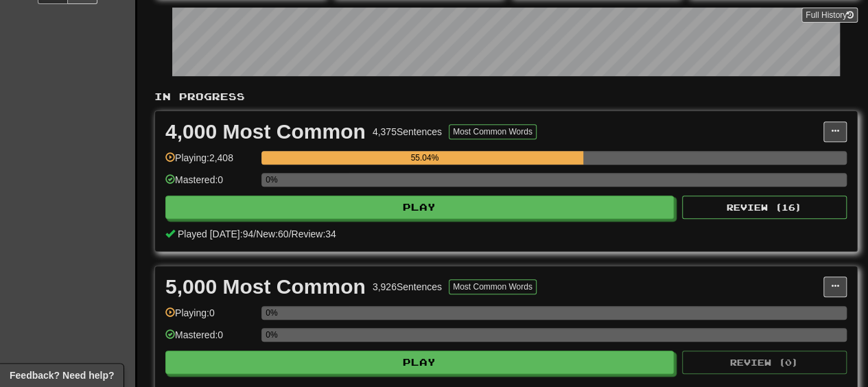  I want to click on p: In Progress, so click(506, 97).